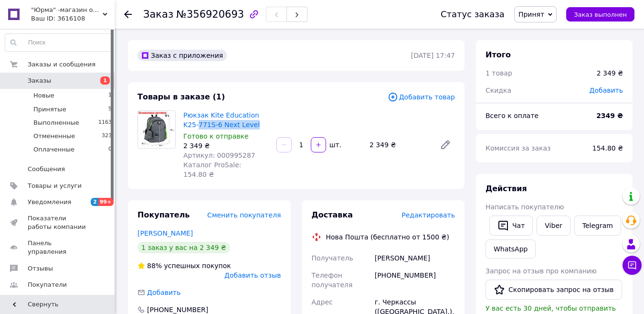  I want to click on span: Комиссия за заказ, so click(518, 148).